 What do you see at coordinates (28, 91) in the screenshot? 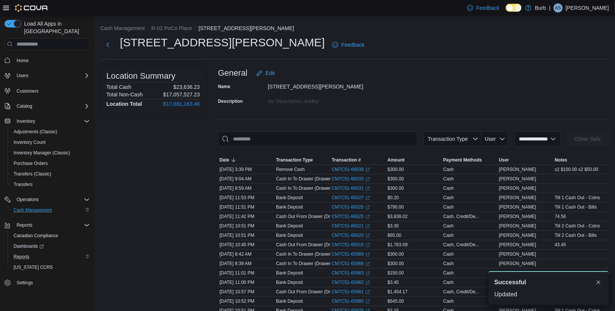
I see `a: Customers` at bounding box center [28, 91].